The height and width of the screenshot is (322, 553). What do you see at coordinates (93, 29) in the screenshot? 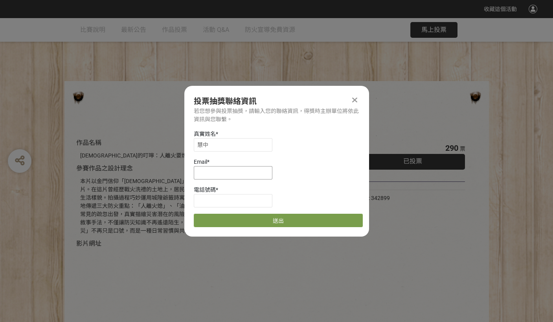
I see `span: 比賽說明` at bounding box center [93, 29].